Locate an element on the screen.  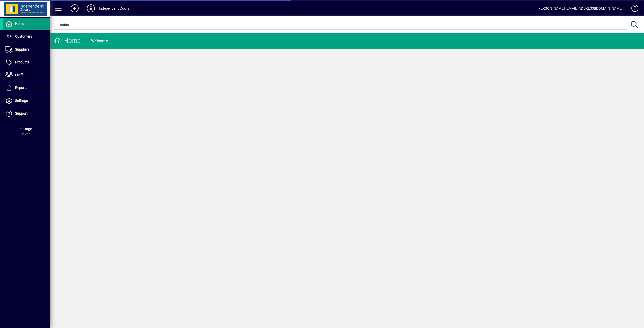
span: Package is located at coordinates (25, 129).